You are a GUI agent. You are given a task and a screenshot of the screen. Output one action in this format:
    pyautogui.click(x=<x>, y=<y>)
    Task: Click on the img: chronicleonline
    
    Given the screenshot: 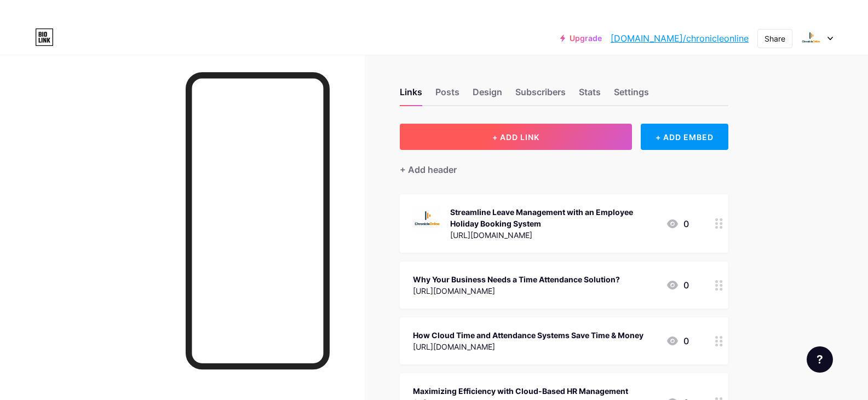 What is the action you would take?
    pyautogui.click(x=811, y=38)
    